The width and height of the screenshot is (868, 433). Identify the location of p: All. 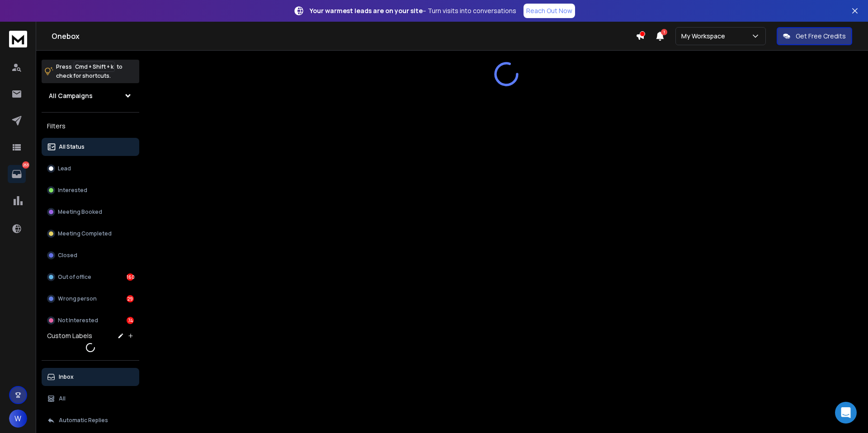
(62, 399).